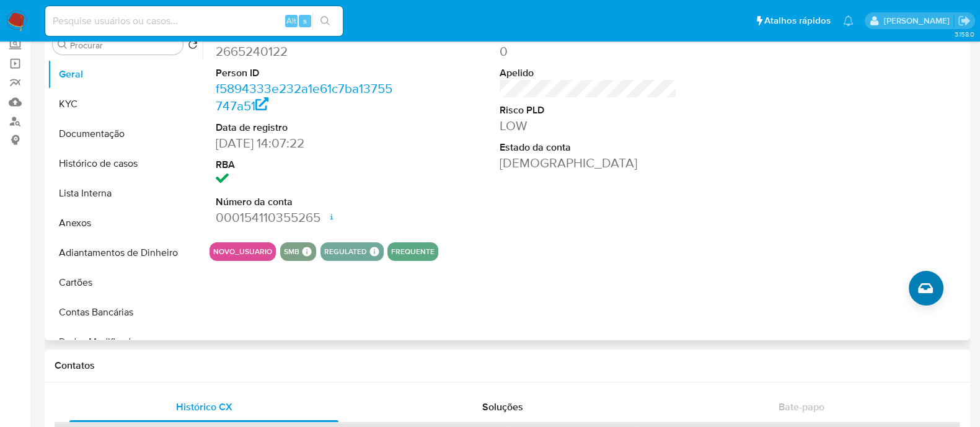 This screenshot has width=980, height=427. I want to click on span: Alt, so click(292, 21).